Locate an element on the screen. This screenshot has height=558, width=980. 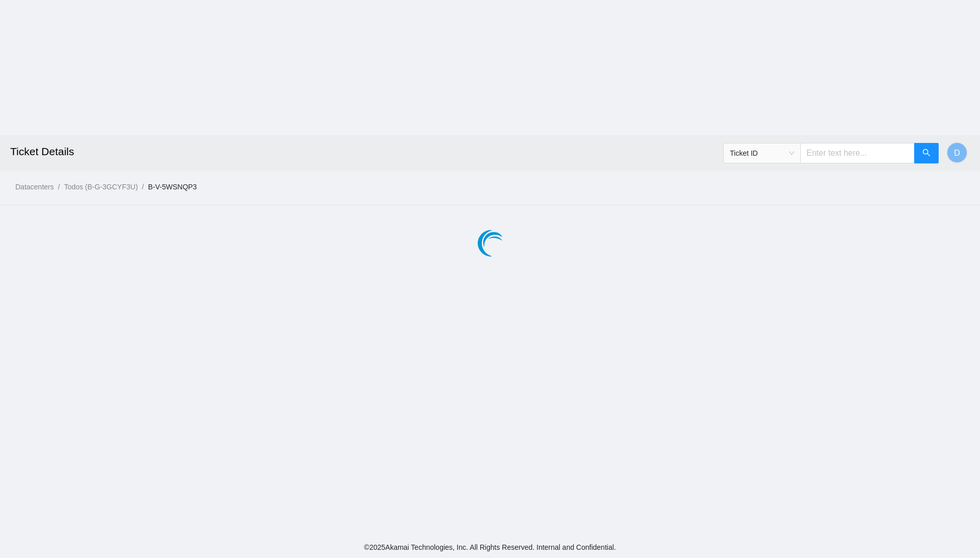
button: D is located at coordinates (957, 153).